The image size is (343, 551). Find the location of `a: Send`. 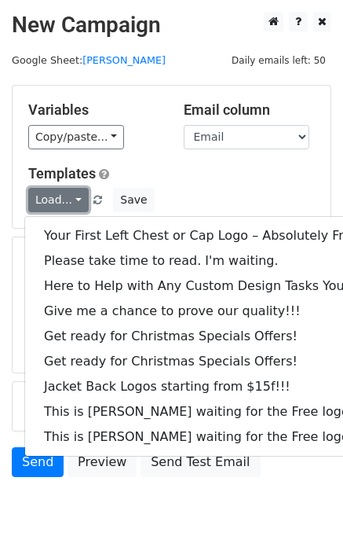

a: Send is located at coordinates (38, 462).